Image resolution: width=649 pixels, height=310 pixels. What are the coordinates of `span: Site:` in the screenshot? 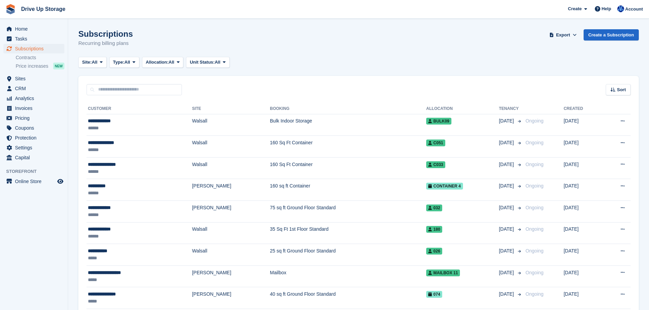 It's located at (87, 62).